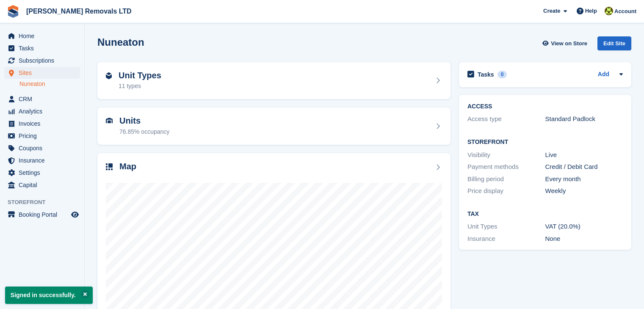 This screenshot has width=644, height=309. What do you see at coordinates (566, 43) in the screenshot?
I see `a: View on Store` at bounding box center [566, 43].